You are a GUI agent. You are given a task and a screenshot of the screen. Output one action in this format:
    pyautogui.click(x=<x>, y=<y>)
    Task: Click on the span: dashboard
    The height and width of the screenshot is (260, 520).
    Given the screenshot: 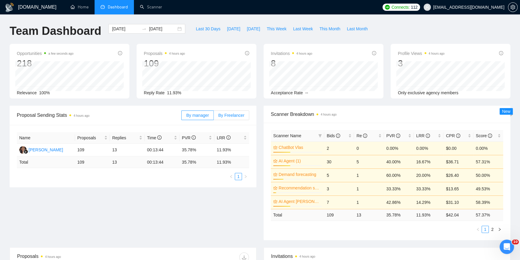 What is the action you would take?
    pyautogui.click(x=103, y=7)
    